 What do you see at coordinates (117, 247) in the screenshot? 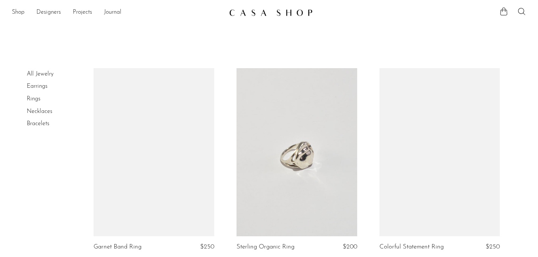
I see `a: Garnet Band Ring` at bounding box center [117, 247].